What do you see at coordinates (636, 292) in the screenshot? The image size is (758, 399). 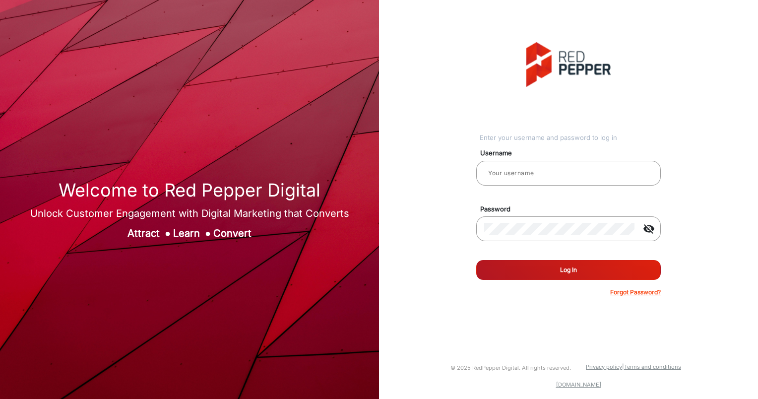 I see `p: Forgot Password?` at bounding box center [636, 292].